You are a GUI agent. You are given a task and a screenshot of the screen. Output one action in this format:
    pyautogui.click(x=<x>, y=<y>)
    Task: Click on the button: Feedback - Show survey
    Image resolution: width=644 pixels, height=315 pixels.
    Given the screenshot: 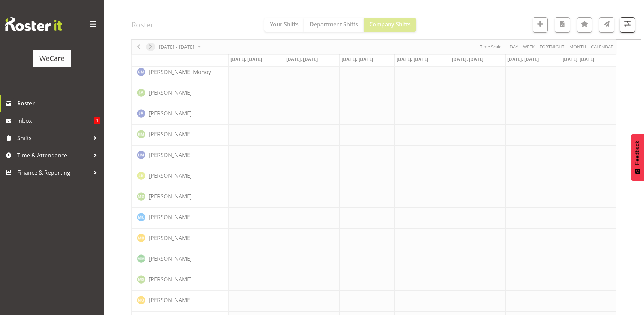 What is the action you would take?
    pyautogui.click(x=638, y=158)
    